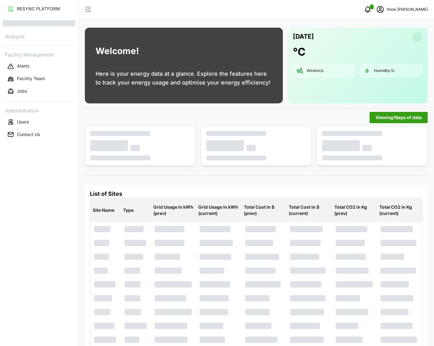  I want to click on button: Facility Team, so click(39, 79).